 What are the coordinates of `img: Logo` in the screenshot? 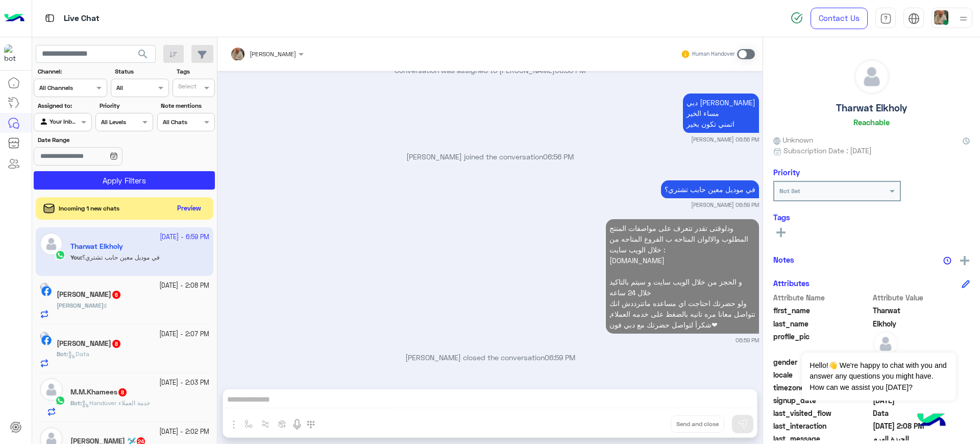 It's located at (14, 19).